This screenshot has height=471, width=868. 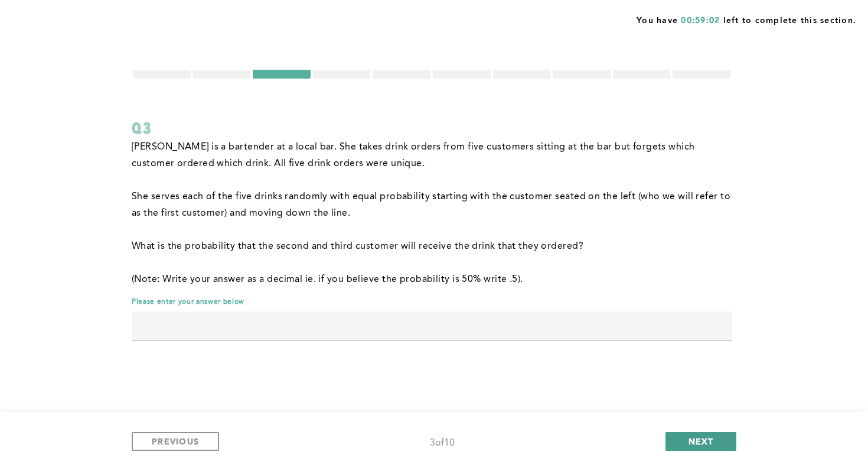 What do you see at coordinates (175, 441) in the screenshot?
I see `button: PREVIOUS` at bounding box center [175, 441].